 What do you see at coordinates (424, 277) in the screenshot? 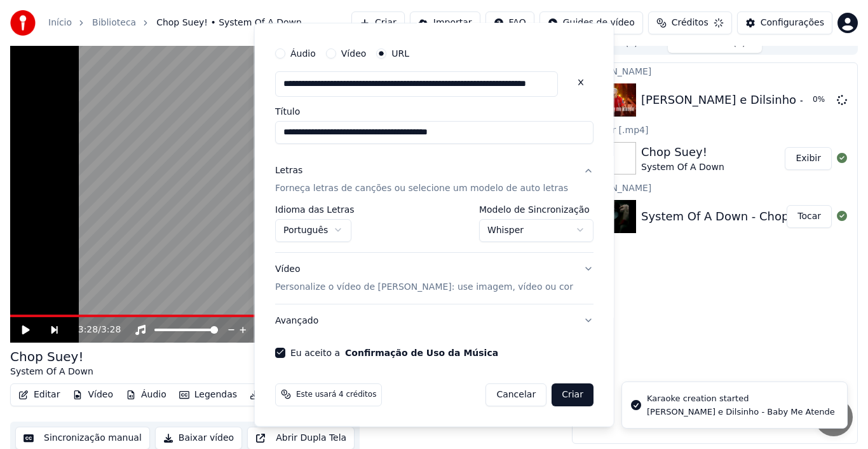
I see `div: Vídeo` at bounding box center [424, 277].